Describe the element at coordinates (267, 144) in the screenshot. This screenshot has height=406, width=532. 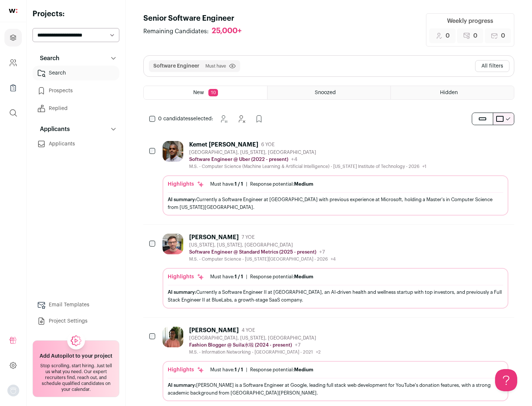
I see `span: 6 YOE` at that location.